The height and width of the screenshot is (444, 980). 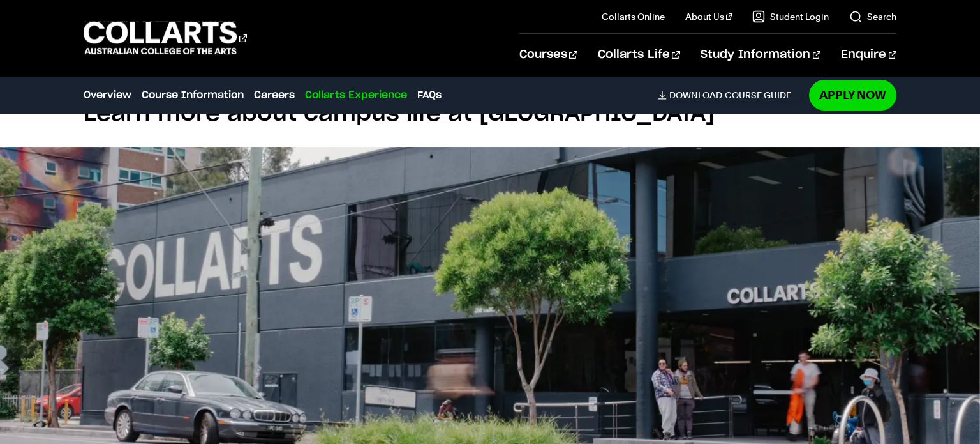 What do you see at coordinates (873, 17) in the screenshot?
I see `a: Search` at bounding box center [873, 17].